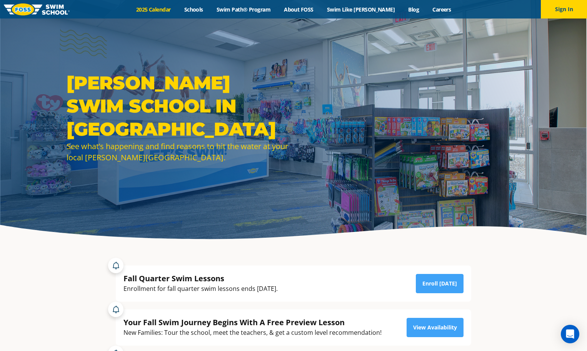  I want to click on a: Blog, so click(414, 9).